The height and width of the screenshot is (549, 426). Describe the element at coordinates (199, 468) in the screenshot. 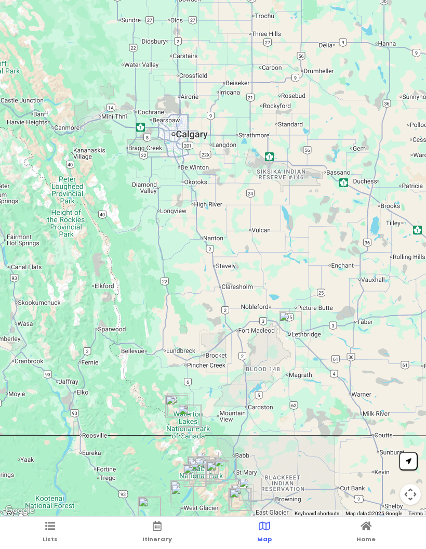

I see `div: Red Rock Point` at that location.